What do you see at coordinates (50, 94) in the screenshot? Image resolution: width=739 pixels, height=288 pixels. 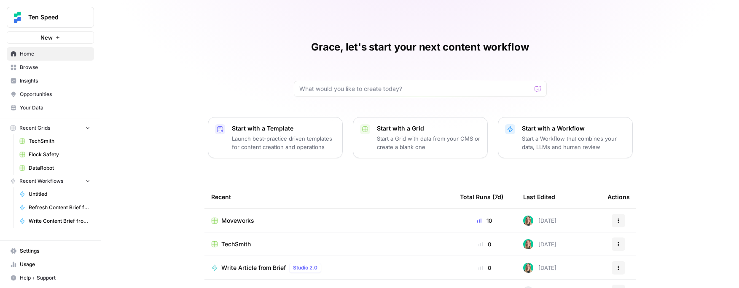 I see `a: Opportunities` at bounding box center [50, 94].